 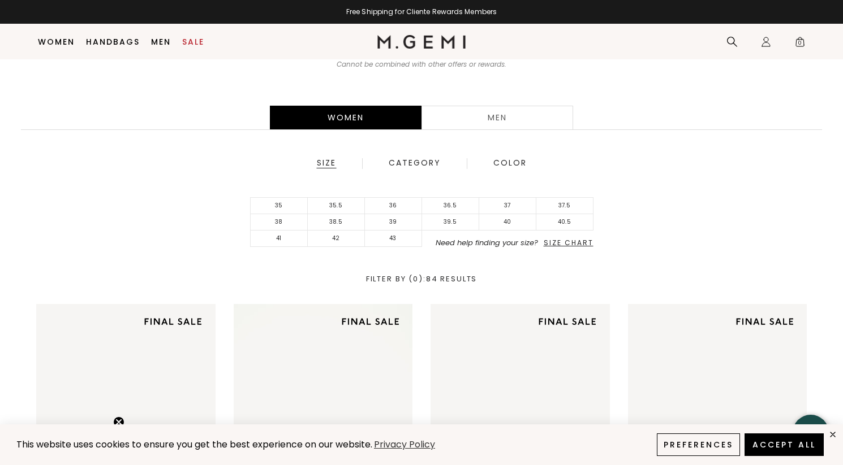 I want to click on li: 40.5, so click(x=564, y=222).